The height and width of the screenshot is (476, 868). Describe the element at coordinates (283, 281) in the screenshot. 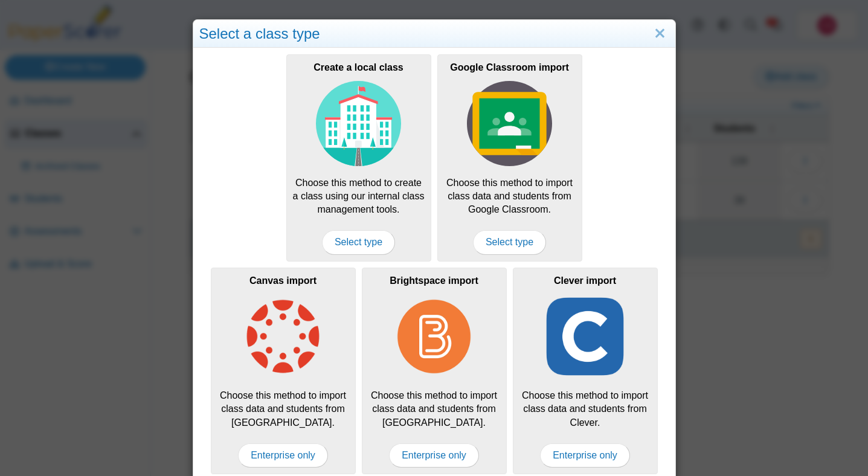

I see `b: Canvas import` at that location.